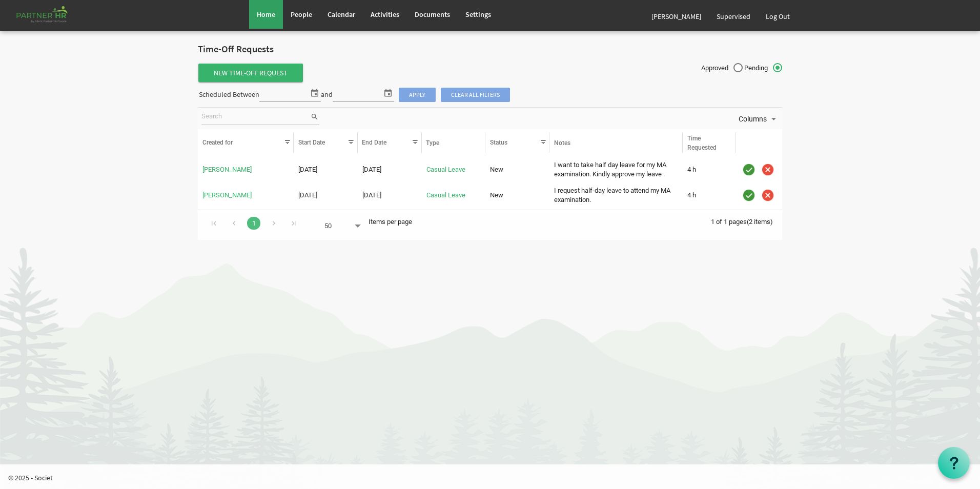  I want to click on span: (2 items), so click(759, 222).